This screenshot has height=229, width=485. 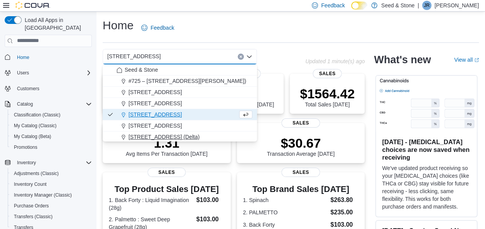 What do you see at coordinates (51, 206) in the screenshot?
I see `button: Purchase Orders` at bounding box center [51, 206].